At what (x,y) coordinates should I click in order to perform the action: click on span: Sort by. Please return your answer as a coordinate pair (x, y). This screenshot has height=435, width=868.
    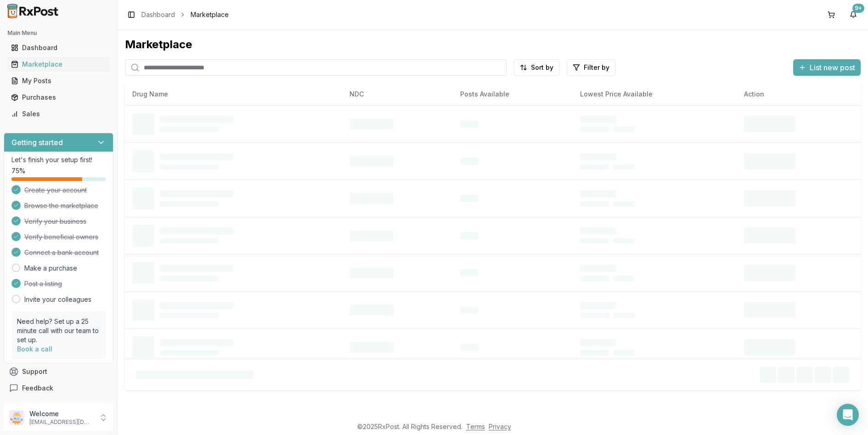
    Looking at the image, I should click on (542, 67).